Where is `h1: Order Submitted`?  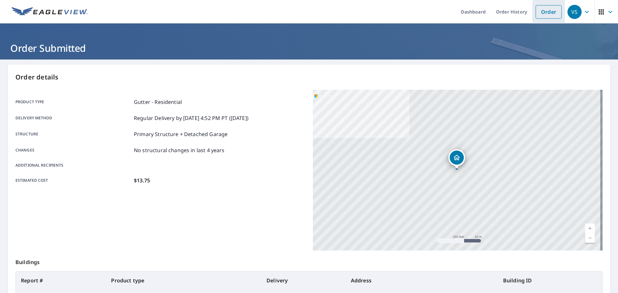
h1: Order Submitted is located at coordinates (309, 48).